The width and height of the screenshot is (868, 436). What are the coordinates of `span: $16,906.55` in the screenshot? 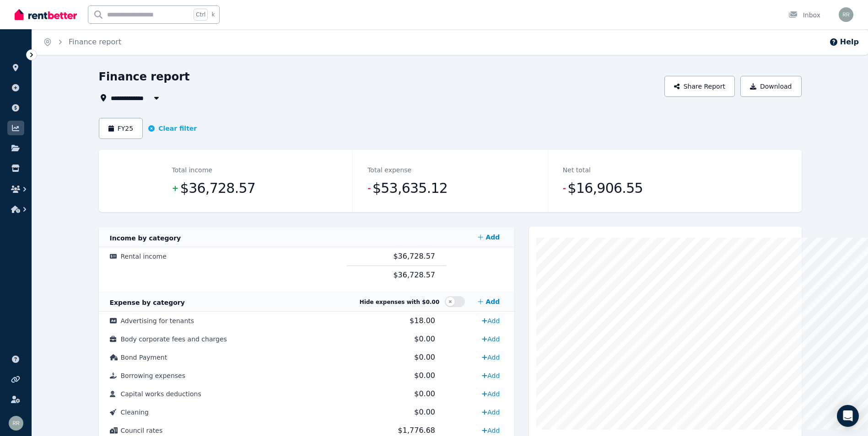 It's located at (605, 188).